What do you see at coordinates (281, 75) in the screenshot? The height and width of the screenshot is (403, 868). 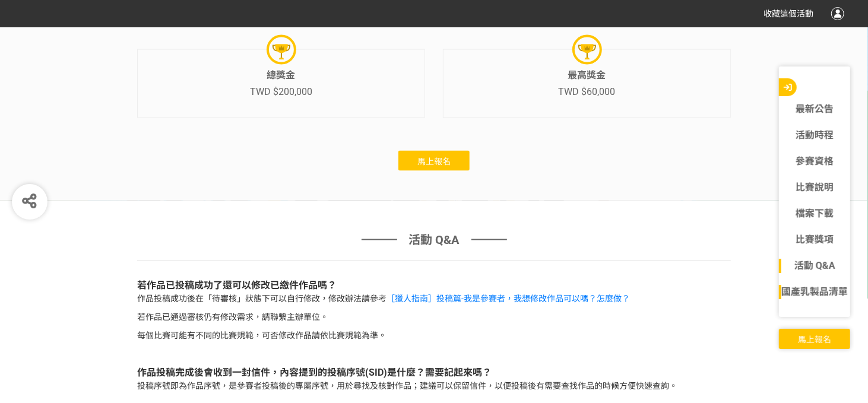 I see `div: 總獎金` at bounding box center [281, 75].